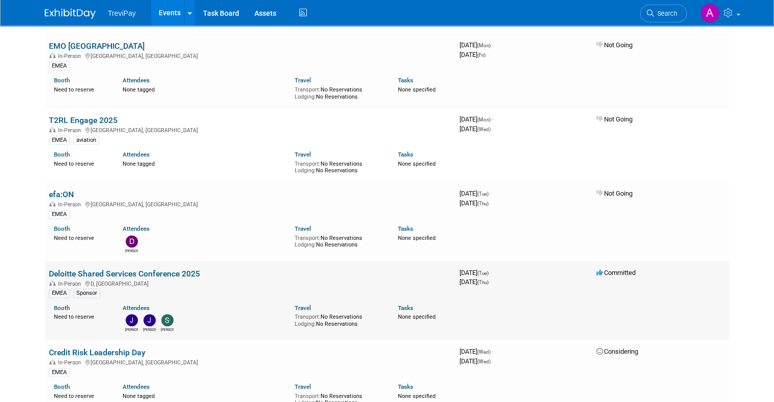 The image size is (774, 402). I want to click on span: Considering, so click(617, 351).